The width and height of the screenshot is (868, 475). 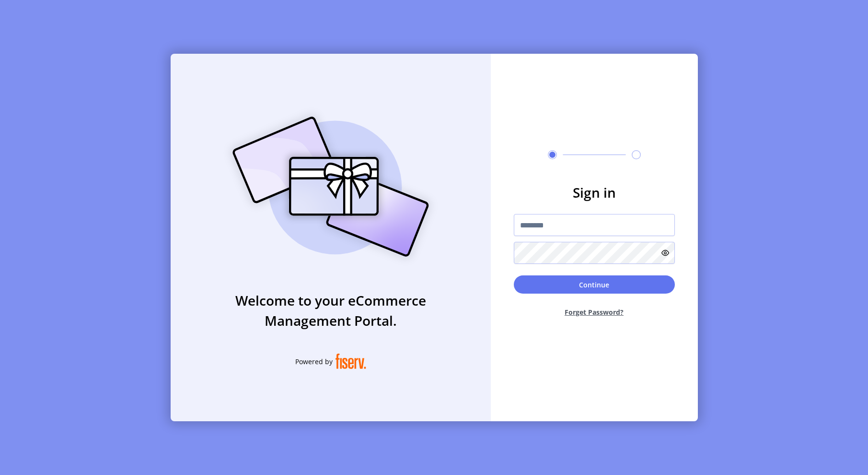 I want to click on img: card_Illustration.svg, so click(x=331, y=186).